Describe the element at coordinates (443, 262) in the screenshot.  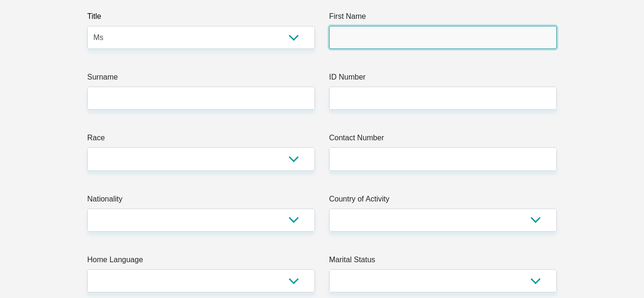
I see `label: Marital Status` at that location.